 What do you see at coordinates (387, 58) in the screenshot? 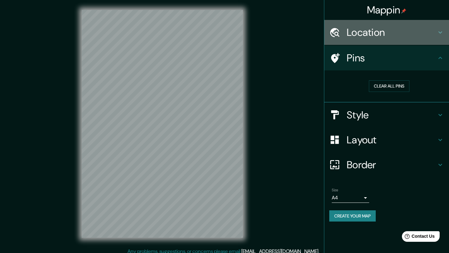
I see `div: Pins` at bounding box center [387, 58].